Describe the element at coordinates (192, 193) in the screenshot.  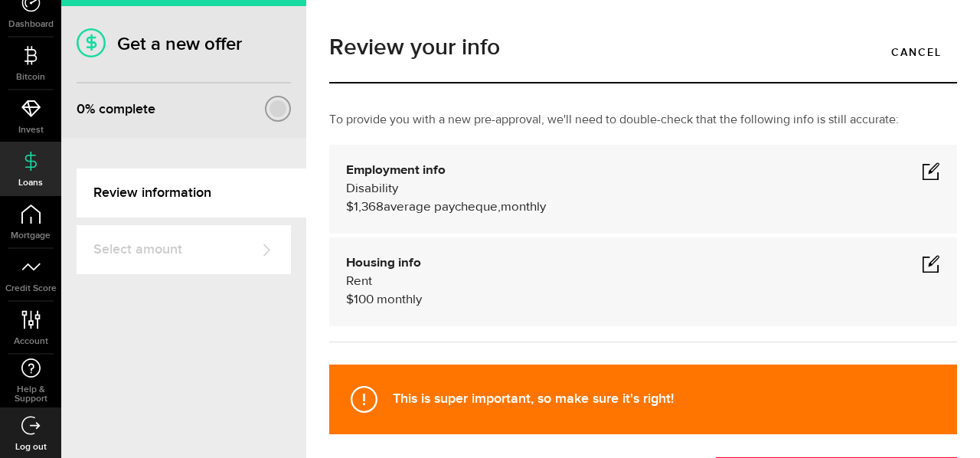
I see `a: Review information` at that location.